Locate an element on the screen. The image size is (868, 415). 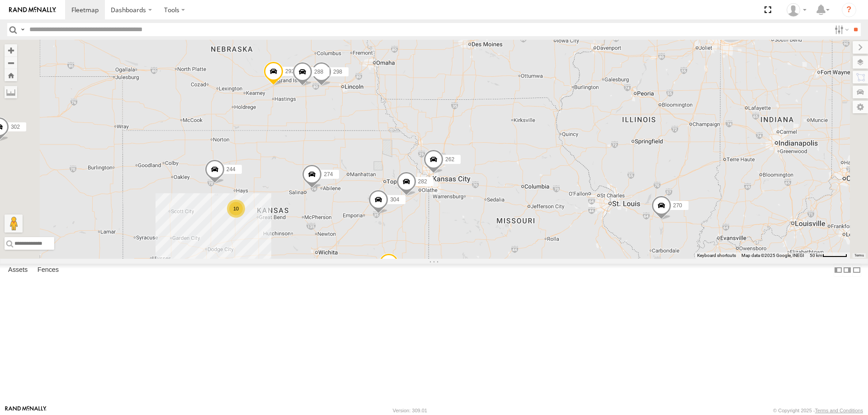
label: Dock Summary Table to the Right is located at coordinates (847, 270).